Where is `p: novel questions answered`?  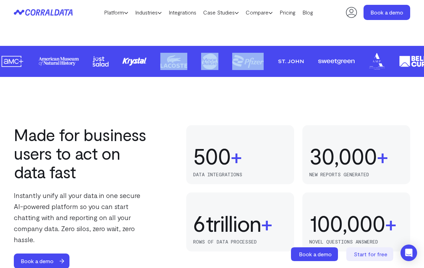 p: novel questions answered is located at coordinates (356, 242).